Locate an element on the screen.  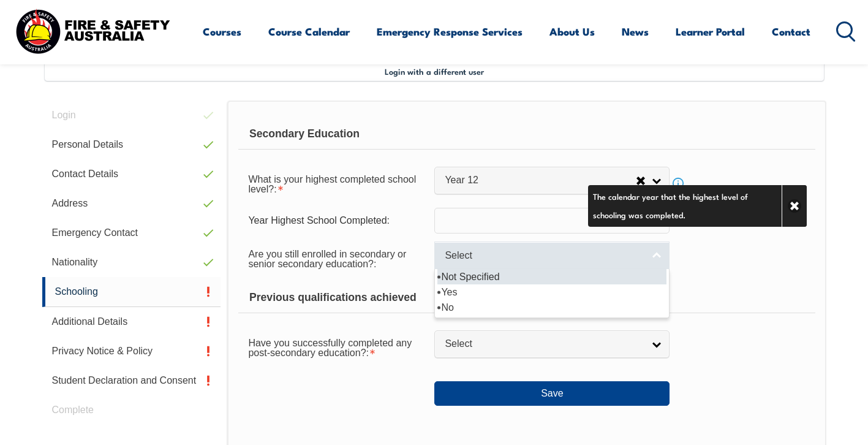
a: Contact Details is located at coordinates (132, 174).